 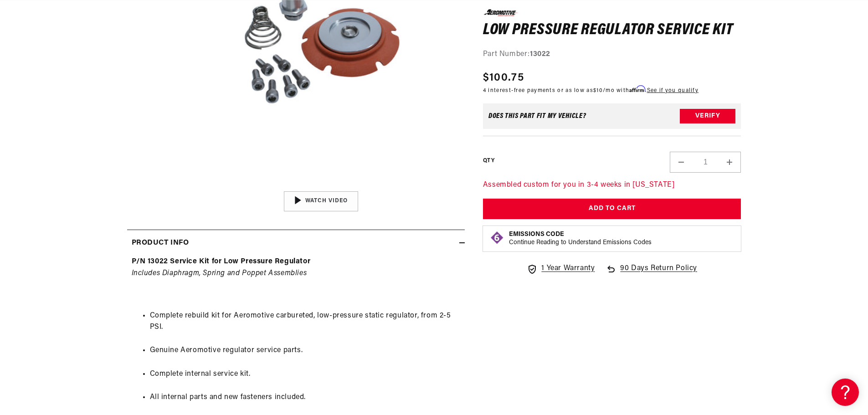 What do you see at coordinates (221, 261) in the screenshot?
I see `strong: P/N 13022 Service Kit for Low Pressure Regulator` at bounding box center [221, 261].